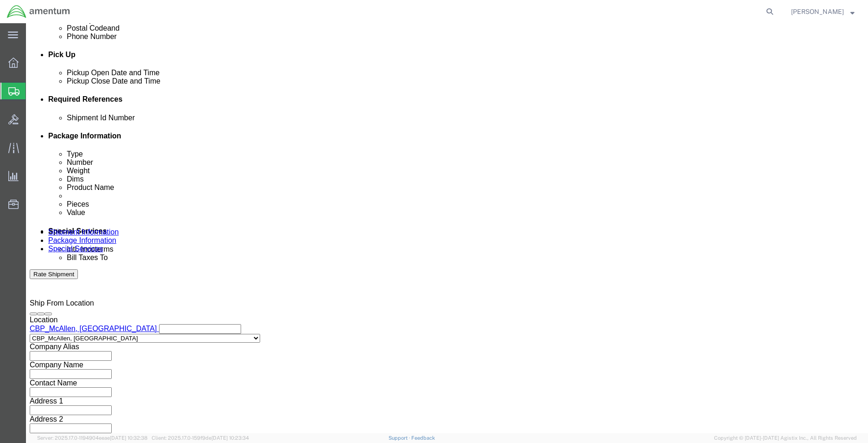 Image resolution: width=868 pixels, height=443 pixels. Describe the element at coordinates (400, 437) in the screenshot. I see `a: Support` at that location.